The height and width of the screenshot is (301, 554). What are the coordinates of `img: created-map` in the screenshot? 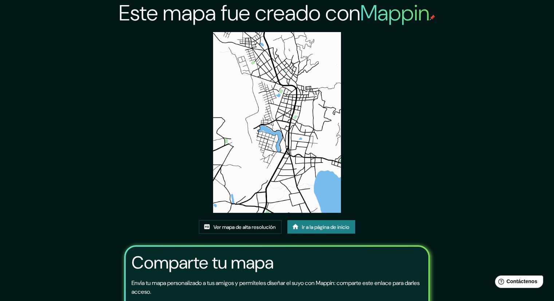 It's located at (277, 122).